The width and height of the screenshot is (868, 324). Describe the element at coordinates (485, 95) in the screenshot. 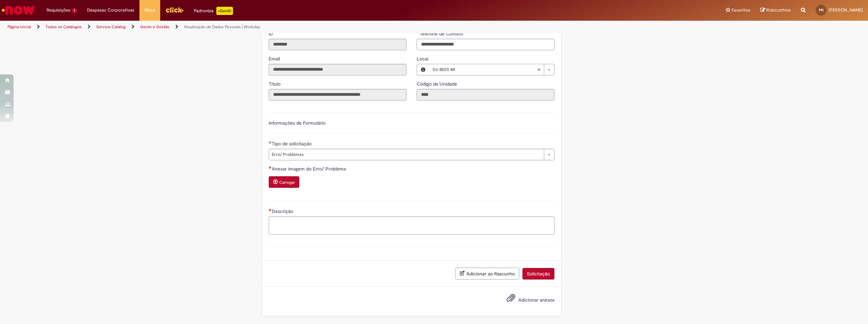

I see `input: Código da Unidade` at that location.